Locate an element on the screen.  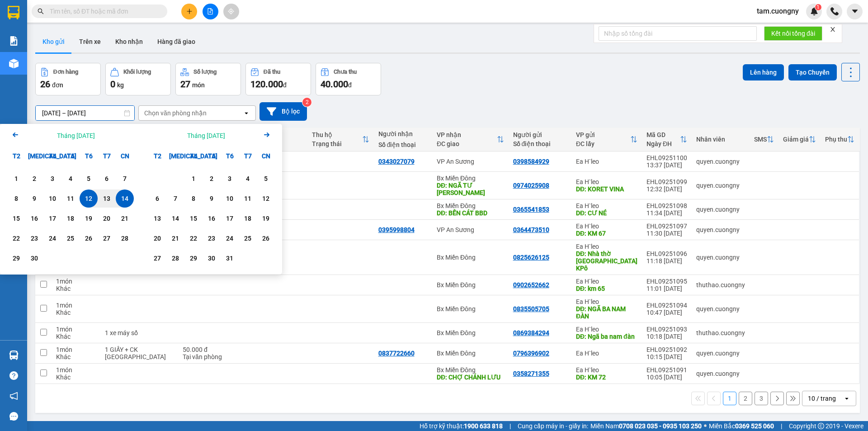
div: Choose Thứ Ba, tháng 10 14 2025. It's available. is located at coordinates (175, 218).